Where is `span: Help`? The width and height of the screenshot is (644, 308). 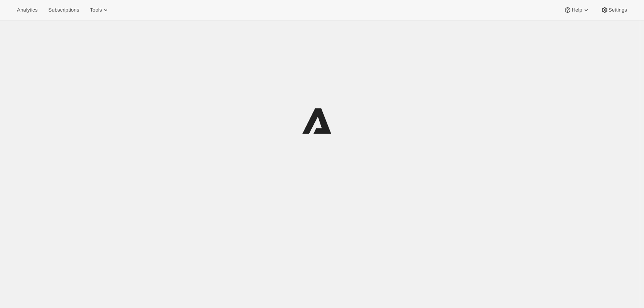
span: Help is located at coordinates (576, 10).